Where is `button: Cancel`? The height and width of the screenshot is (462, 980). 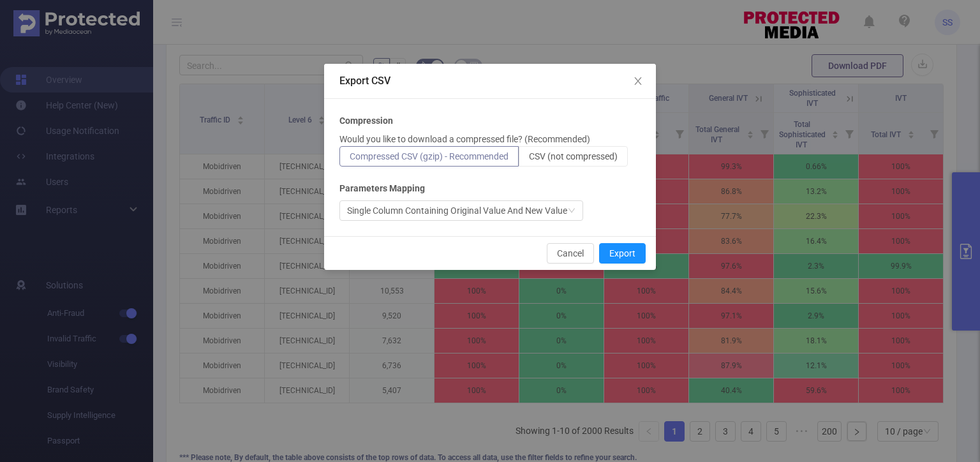 button: Cancel is located at coordinates (571, 253).